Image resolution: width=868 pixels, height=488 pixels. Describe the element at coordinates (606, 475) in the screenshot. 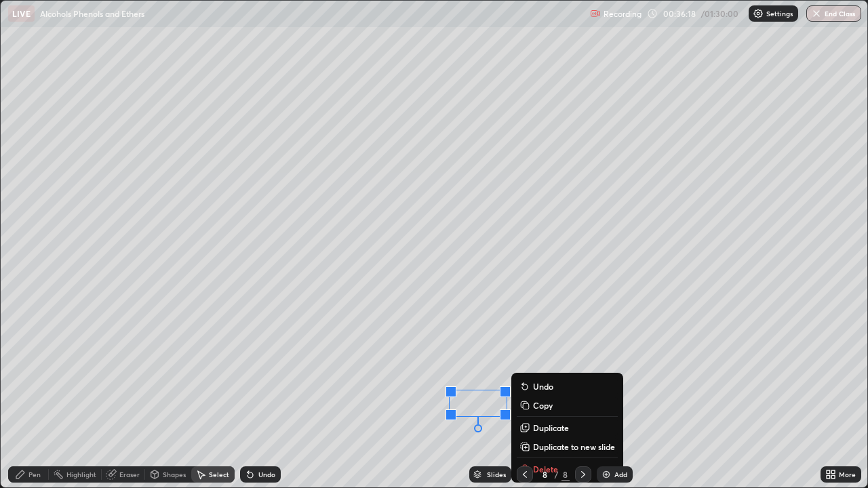

I see `img: add-slide-button` at that location.